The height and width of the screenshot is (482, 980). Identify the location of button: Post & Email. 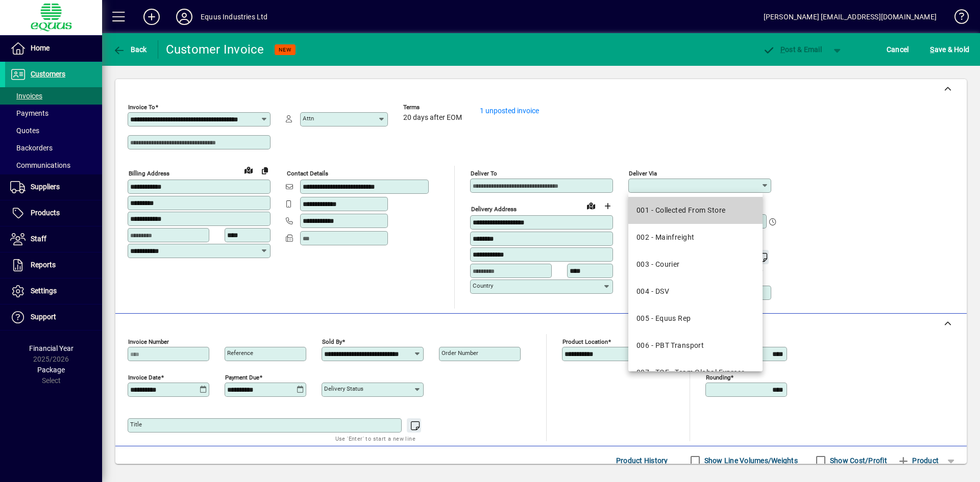
(792, 50).